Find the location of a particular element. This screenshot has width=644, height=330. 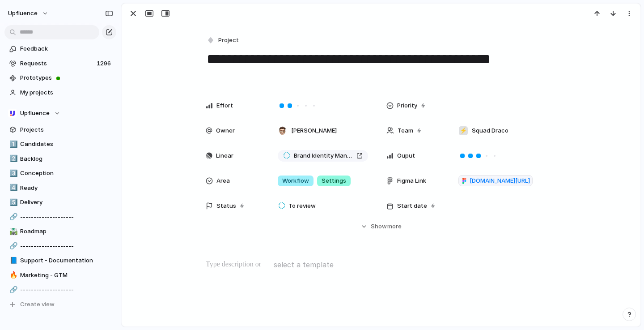

a: 5️⃣Delivery is located at coordinates (60, 202).